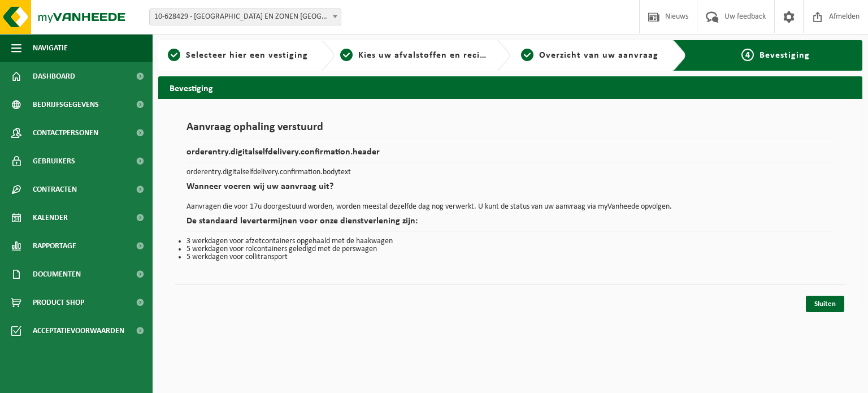 The height and width of the screenshot is (393, 868). I want to click on span: 2, so click(346, 55).